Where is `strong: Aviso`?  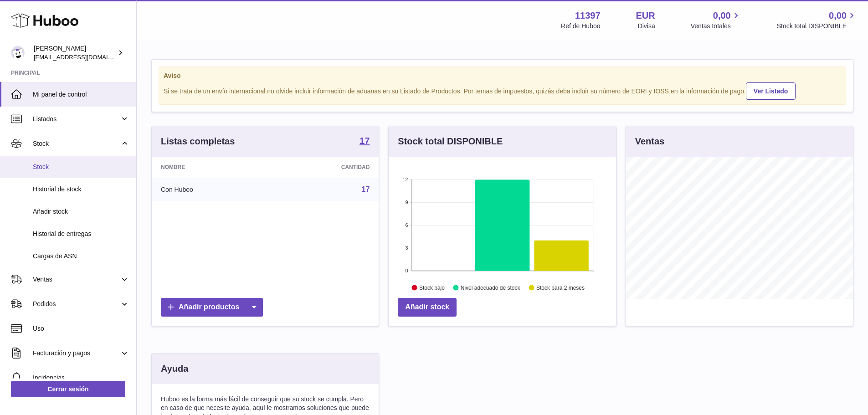
strong: Aviso is located at coordinates (503, 75).